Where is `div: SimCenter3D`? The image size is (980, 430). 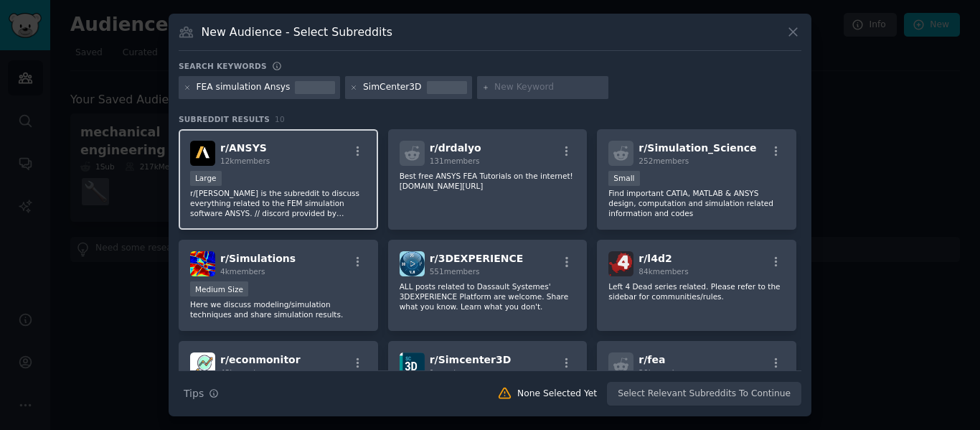
div: SimCenter3D is located at coordinates (393, 88).